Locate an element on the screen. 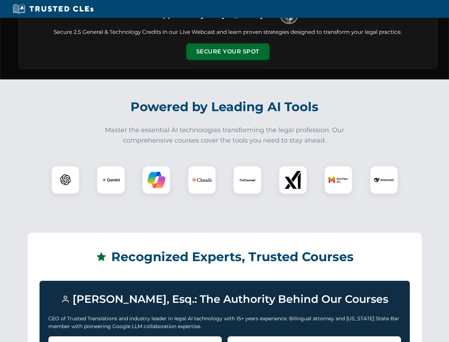  div: Copilot is located at coordinates (157, 180).